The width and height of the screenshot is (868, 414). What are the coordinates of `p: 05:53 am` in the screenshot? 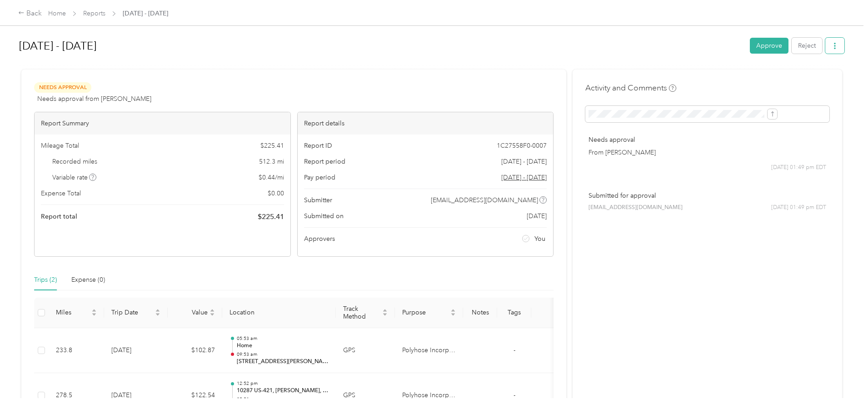 It's located at (283, 339).